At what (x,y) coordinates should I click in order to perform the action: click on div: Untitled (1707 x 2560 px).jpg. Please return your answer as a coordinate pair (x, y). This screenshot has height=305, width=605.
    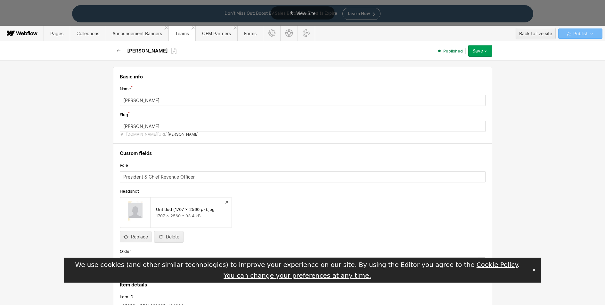
    Looking at the image, I should click on (185, 209).